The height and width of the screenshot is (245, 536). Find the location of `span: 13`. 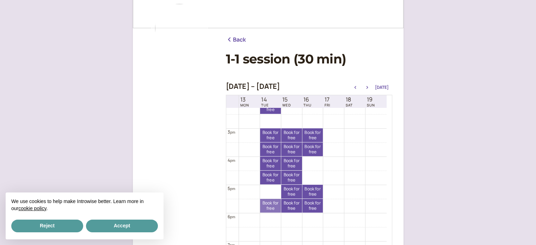

span: 13 is located at coordinates (245, 99).